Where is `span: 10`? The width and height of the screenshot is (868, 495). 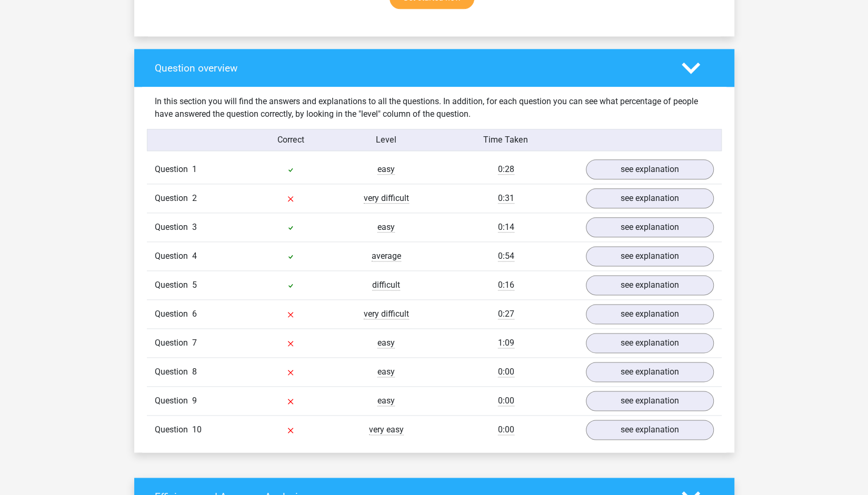 span: 10 is located at coordinates (197, 430).